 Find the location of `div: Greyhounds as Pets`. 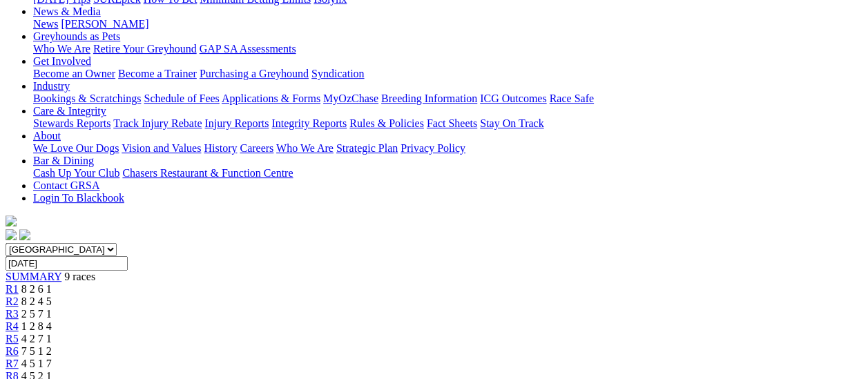

div: Greyhounds as Pets is located at coordinates (447, 49).